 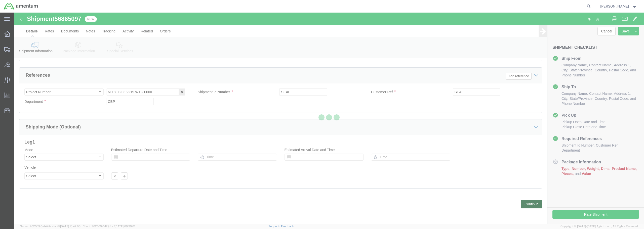 I want to click on span: Client: 2025.19.0-129fbcf, so click(x=109, y=226).